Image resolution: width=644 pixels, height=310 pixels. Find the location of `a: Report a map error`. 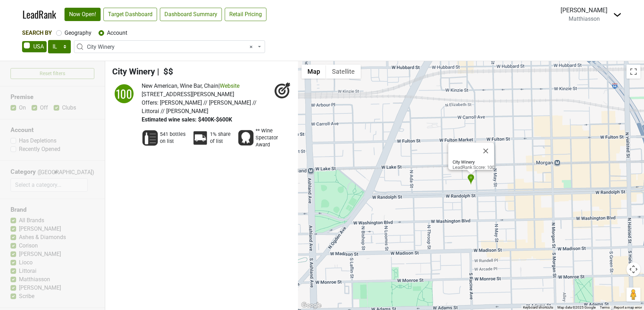

a: Report a map error is located at coordinates (628, 307).